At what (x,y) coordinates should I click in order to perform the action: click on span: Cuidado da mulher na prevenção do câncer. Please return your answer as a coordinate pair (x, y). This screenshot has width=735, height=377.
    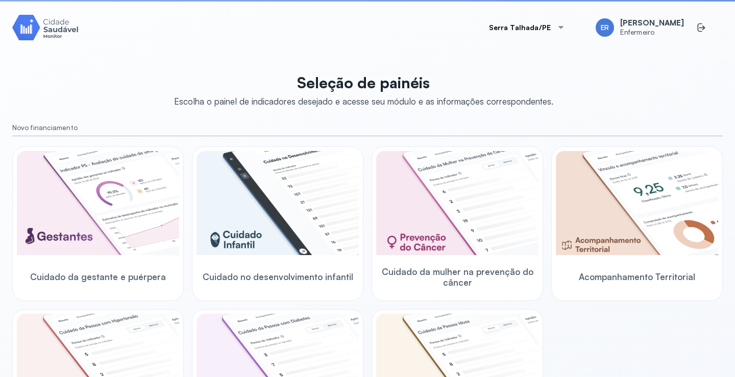
    Looking at the image, I should click on (457, 277).